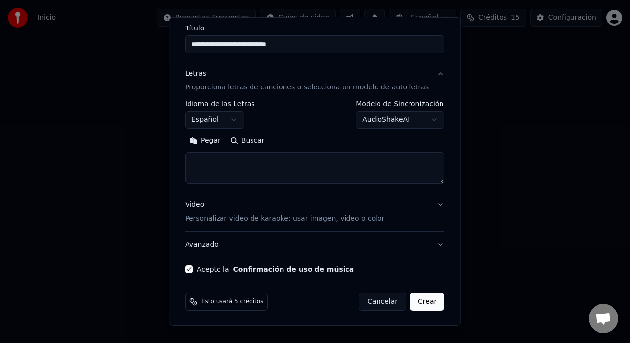 This screenshot has width=630, height=343. I want to click on div: LetrasProporciona letras de canciones o selecciona un modelo de auto letras, so click(314, 146).